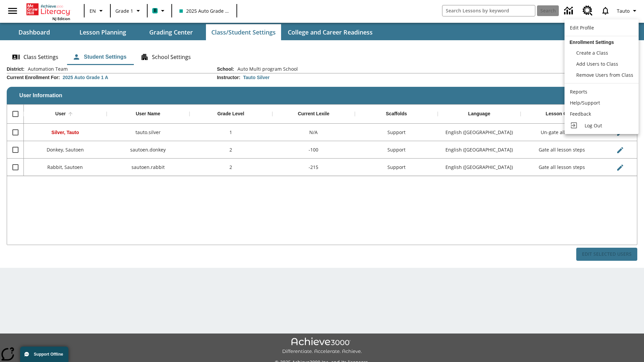 The height and width of the screenshot is (362, 644). I want to click on span: Create a Class, so click(593, 53).